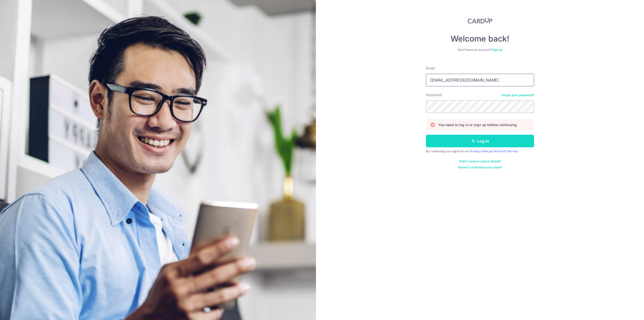  I want to click on div: Don’t have an account?, so click(480, 50).